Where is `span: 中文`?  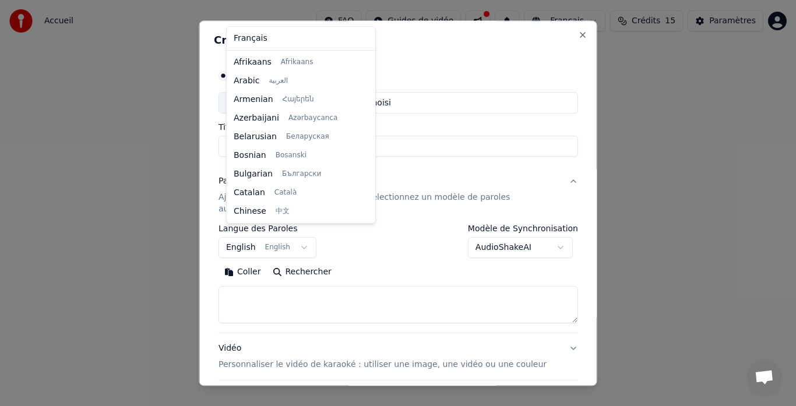 span: 中文 is located at coordinates (283, 212).